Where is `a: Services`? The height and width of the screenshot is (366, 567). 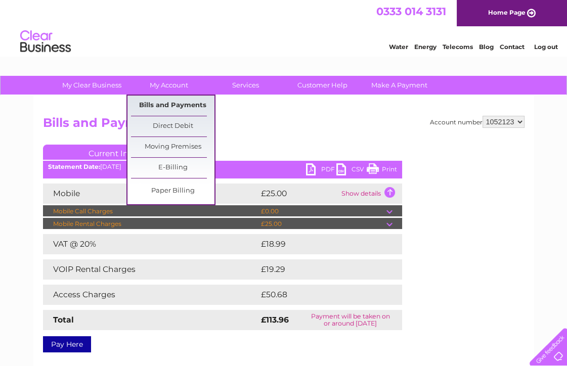
a: Services is located at coordinates (245, 85).